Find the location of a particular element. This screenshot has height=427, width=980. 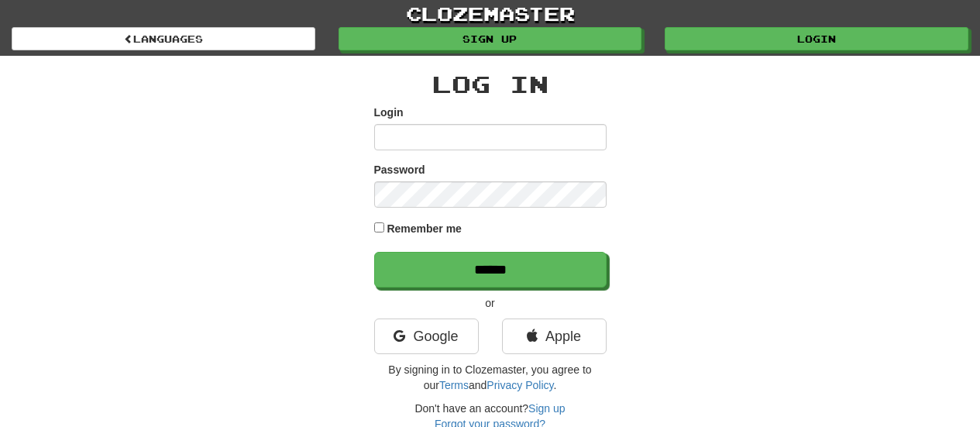

label: Login is located at coordinates (389, 112).